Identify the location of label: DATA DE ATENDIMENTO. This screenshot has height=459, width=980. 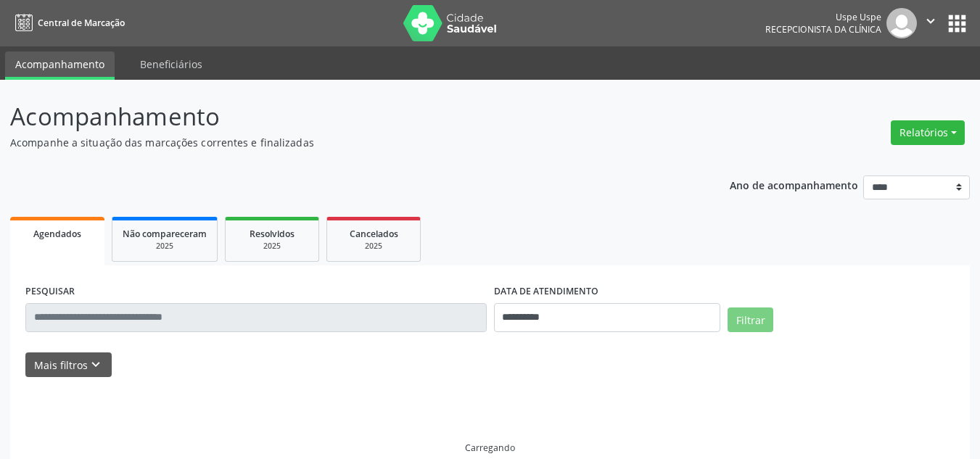
(547, 292).